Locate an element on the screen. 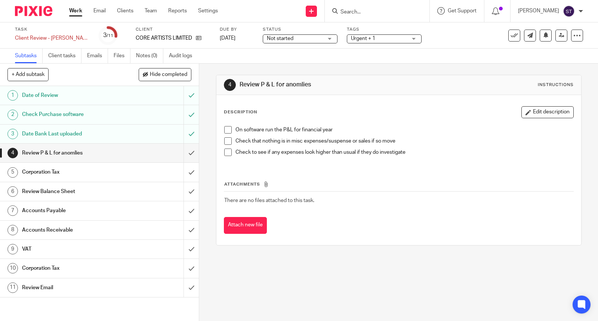  a: Emails is located at coordinates (98, 56).